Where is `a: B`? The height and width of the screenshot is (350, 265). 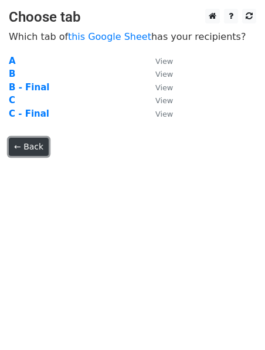
a: B is located at coordinates (12, 74).